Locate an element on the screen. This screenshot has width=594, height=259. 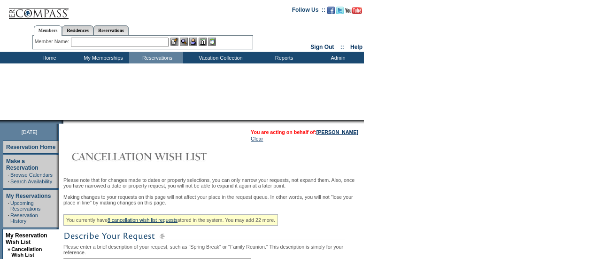
span: You are acting on behalf of: is located at coordinates (304, 132).